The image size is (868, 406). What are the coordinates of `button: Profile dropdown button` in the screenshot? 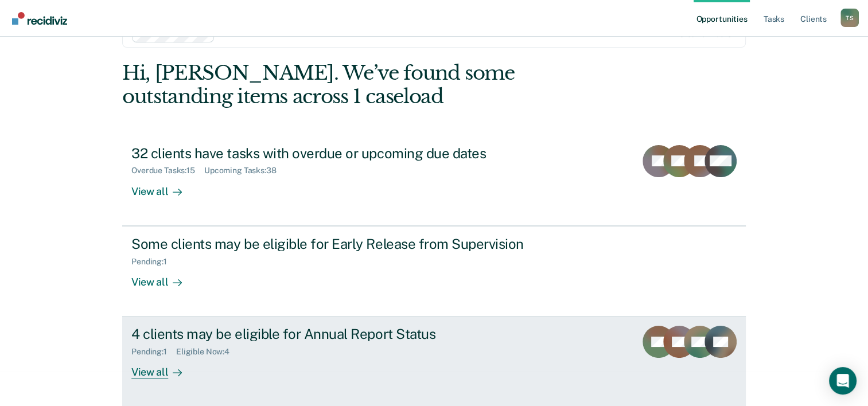 It's located at (849, 18).